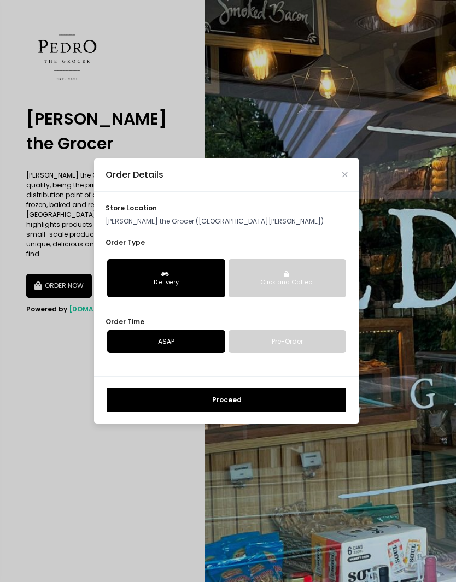 The image size is (456, 582). Describe the element at coordinates (288, 278) in the screenshot. I see `button: Click and Collect` at that location.